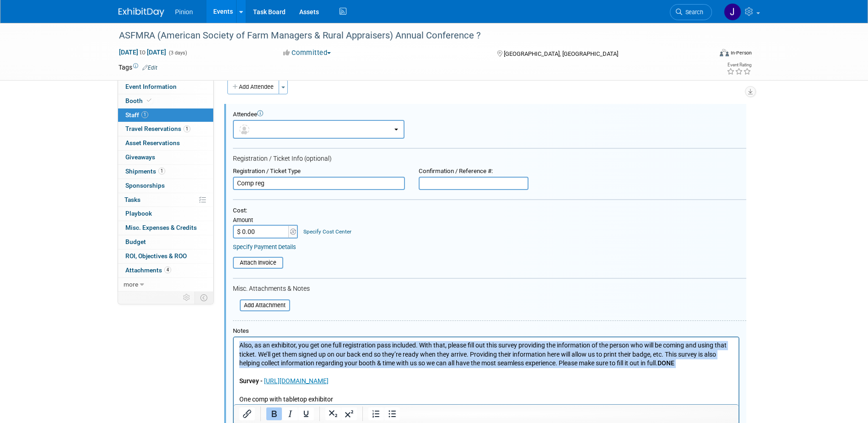  What do you see at coordinates (291, 413) in the screenshot?
I see `button: Italic` at bounding box center [291, 413].